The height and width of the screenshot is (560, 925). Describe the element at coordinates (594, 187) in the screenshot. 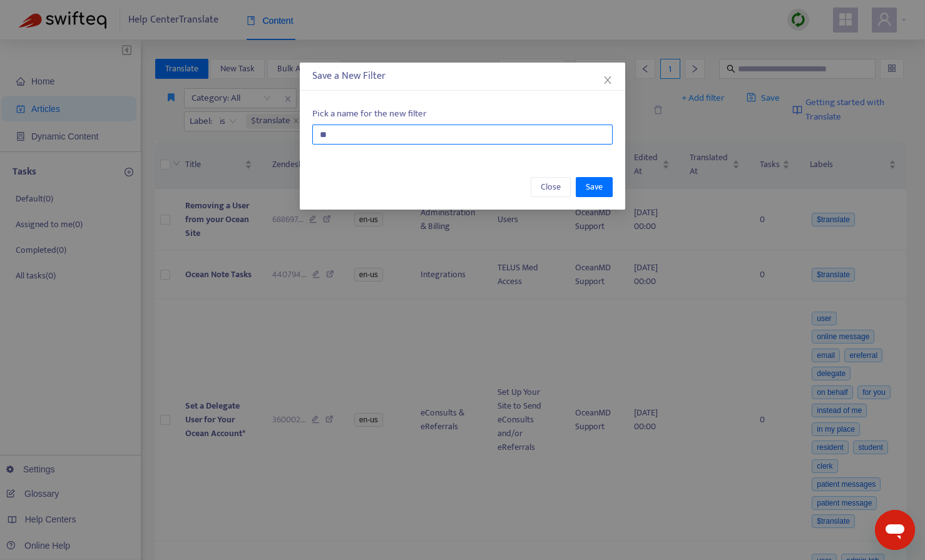

I see `span: Save` at that location.